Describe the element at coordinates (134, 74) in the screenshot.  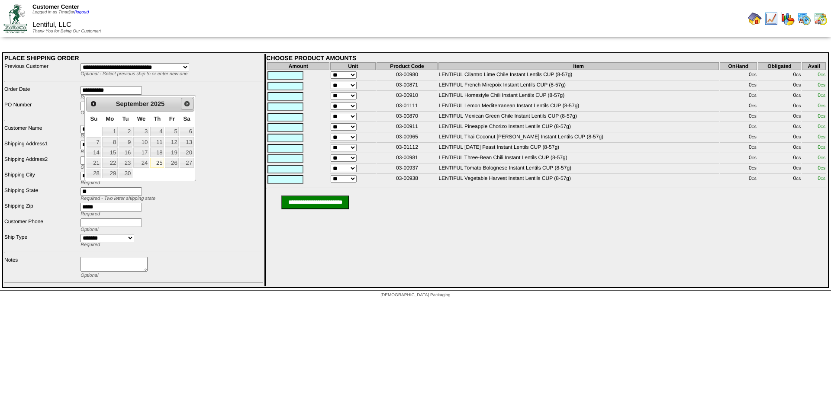
I see `span: Optional - Select previous ship to or enter new one` at that location.